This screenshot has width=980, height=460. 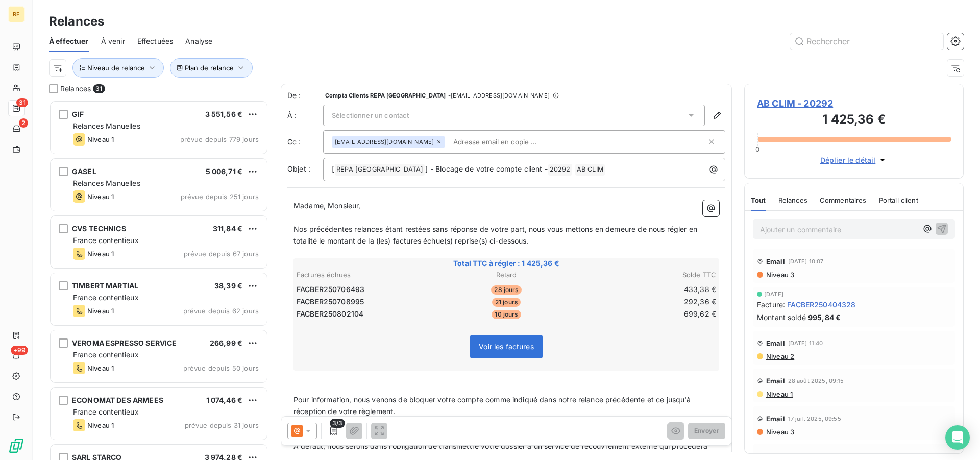 What do you see at coordinates (305, 95) in the screenshot?
I see `span: De :` at bounding box center [305, 95].